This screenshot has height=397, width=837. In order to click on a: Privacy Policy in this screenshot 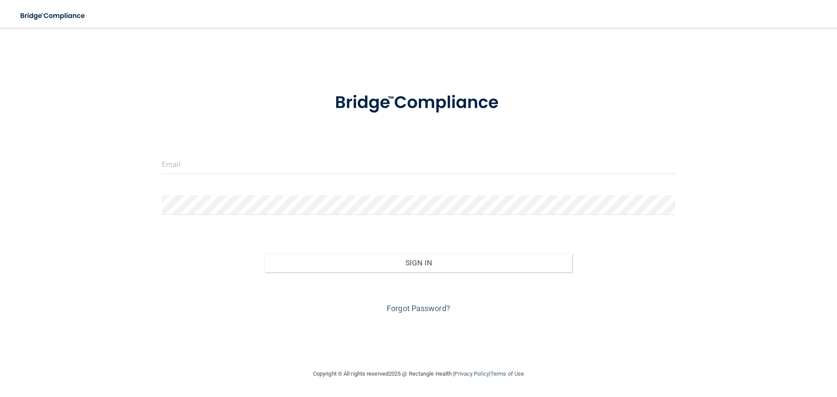, I will do `click(471, 374)`.